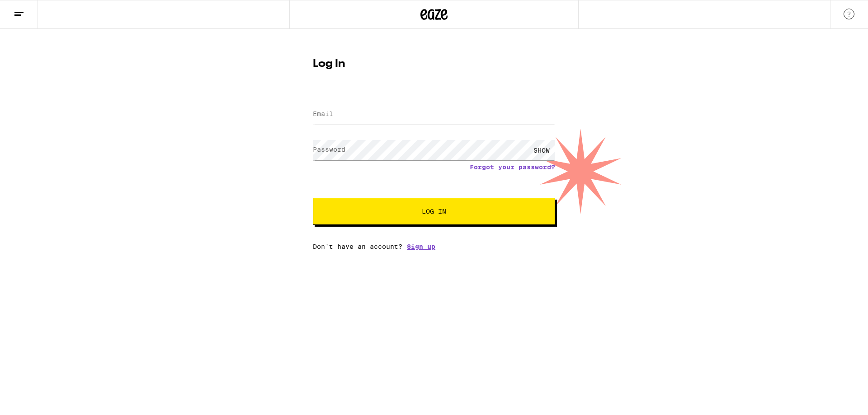 The width and height of the screenshot is (868, 415). Describe the element at coordinates (421, 246) in the screenshot. I see `a: Sign up` at that location.